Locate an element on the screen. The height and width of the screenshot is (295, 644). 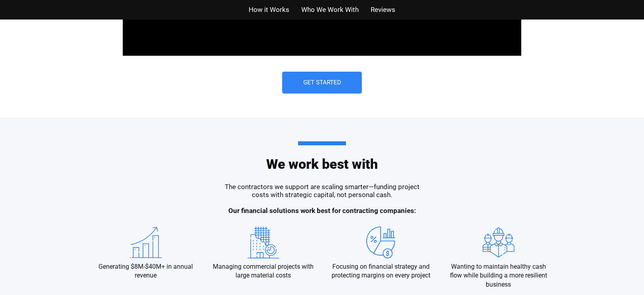
span: Who We Work With is located at coordinates (330, 10).